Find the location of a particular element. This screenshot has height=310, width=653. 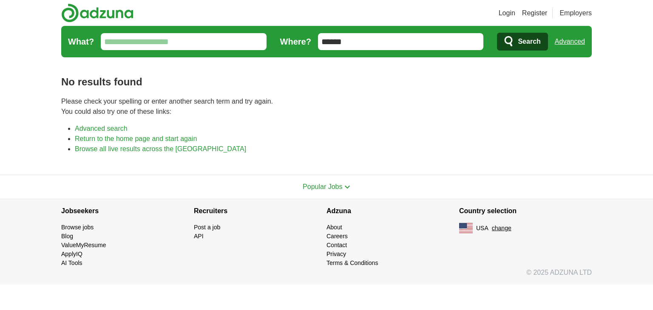

label: What? is located at coordinates (81, 42).